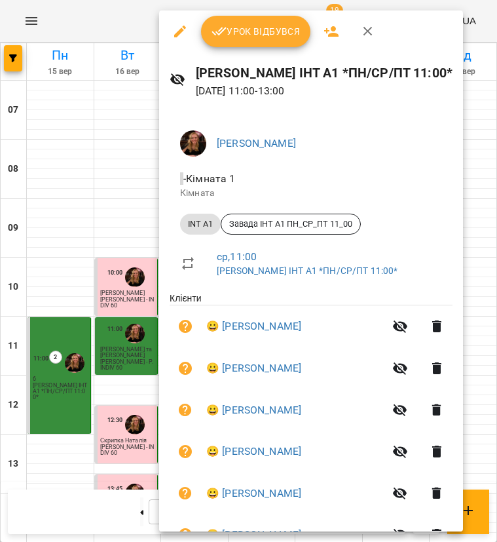 This screenshot has width=497, height=542. Describe the element at coordinates (311, 193) in the screenshot. I see `p: Кімната` at that location.